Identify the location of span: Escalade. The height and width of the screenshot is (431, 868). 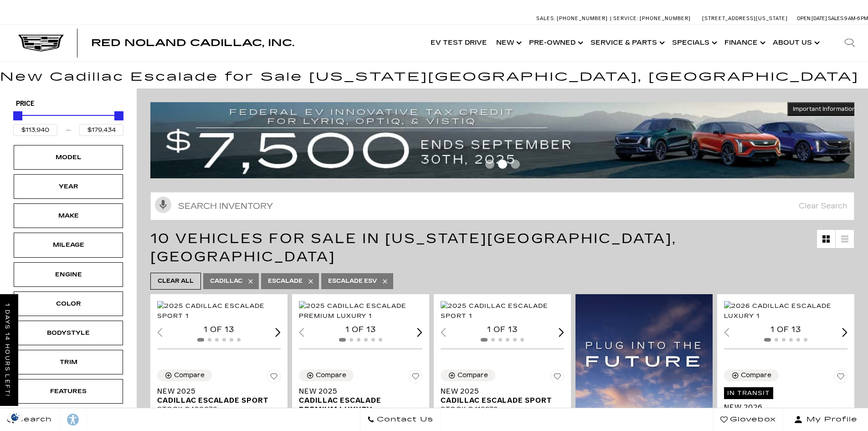
(285, 281).